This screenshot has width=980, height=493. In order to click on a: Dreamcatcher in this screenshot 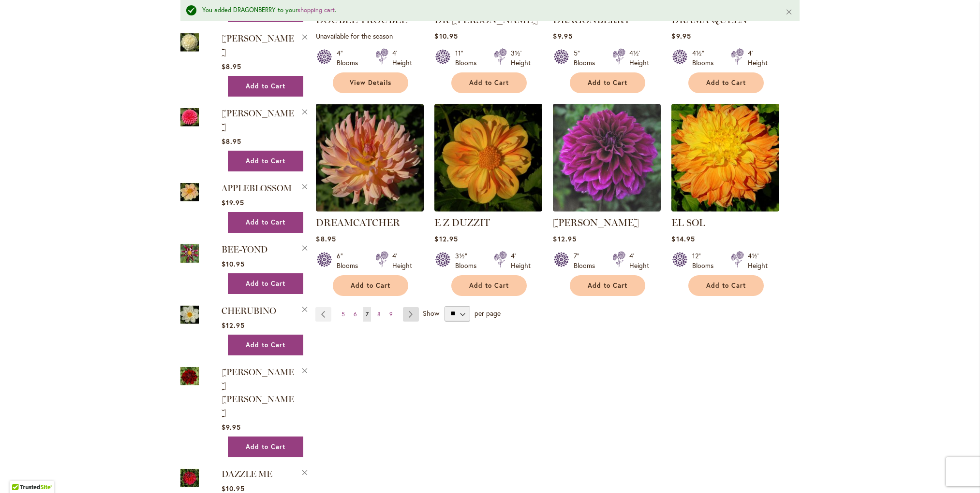, I will do `click(370, 209)`.